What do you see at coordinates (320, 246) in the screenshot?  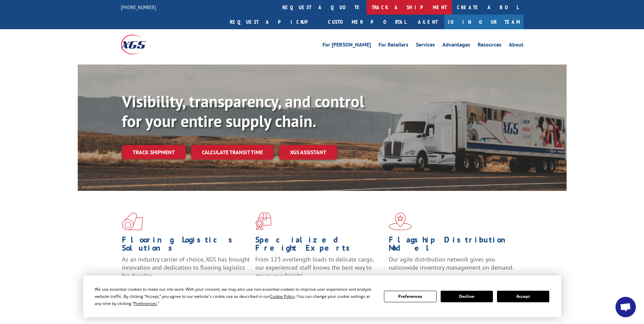 I see `h1: Specialized Freight Experts` at bounding box center [320, 246].